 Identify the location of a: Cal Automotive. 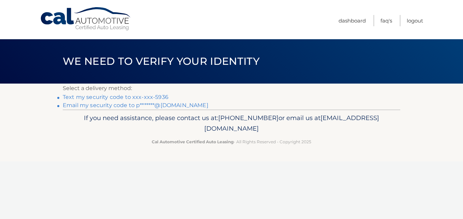
(86, 19).